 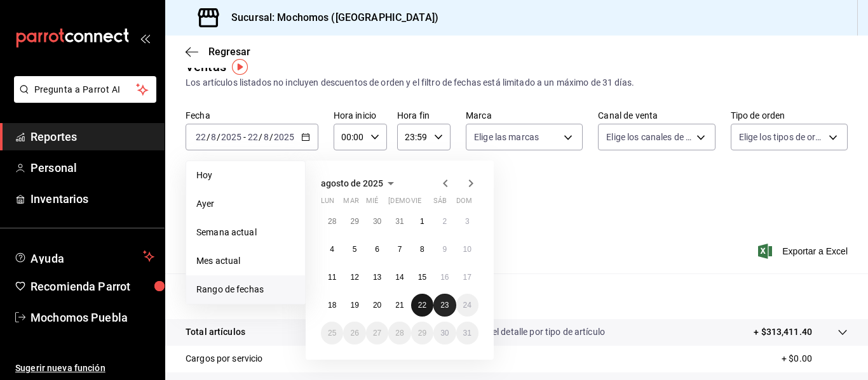 I want to click on abbr: 19 de agosto de 2025, so click(x=354, y=305).